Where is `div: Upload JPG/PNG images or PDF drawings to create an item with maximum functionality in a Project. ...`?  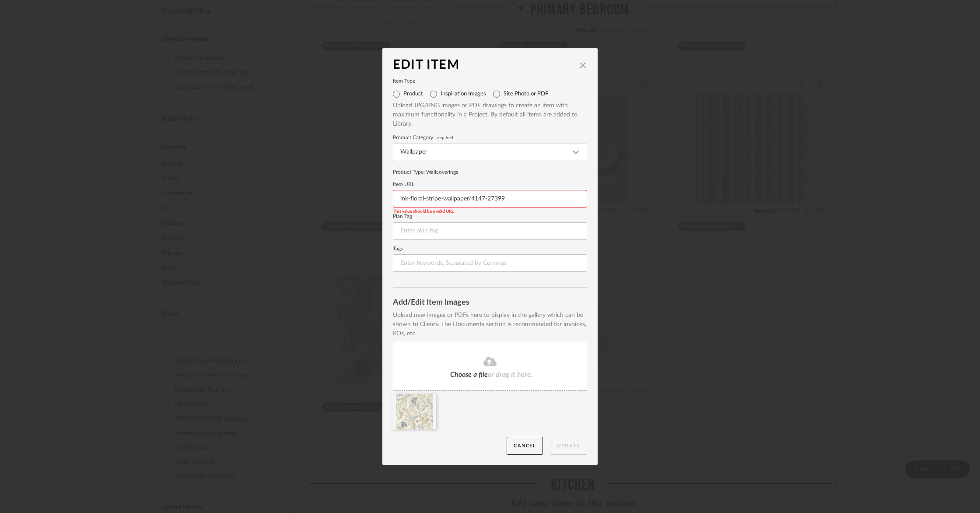 div: Upload JPG/PNG images or PDF drawings to create an item with maximum functionality in a Project. ... is located at coordinates (490, 115).